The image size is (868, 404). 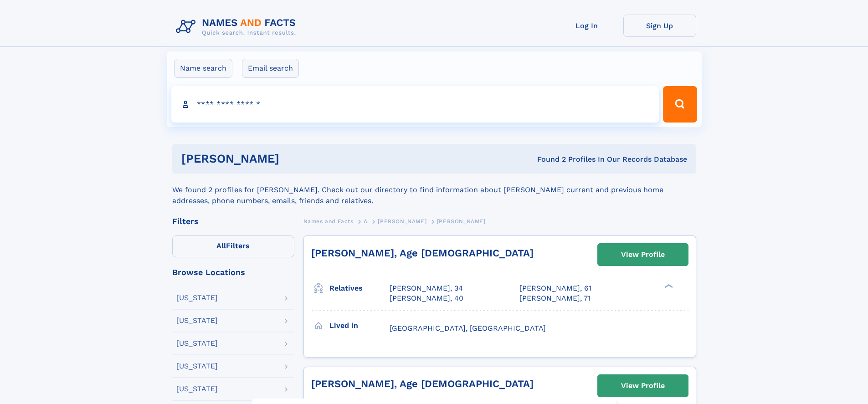 I want to click on div: Found 2 Profiles In Our Records Database, so click(x=547, y=159).